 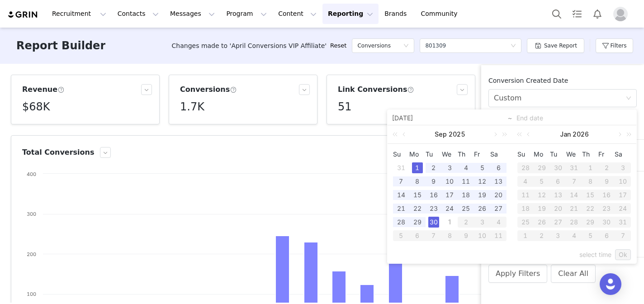 What do you see at coordinates (575, 208) in the screenshot?
I see `div: 21` at bounding box center [575, 208].